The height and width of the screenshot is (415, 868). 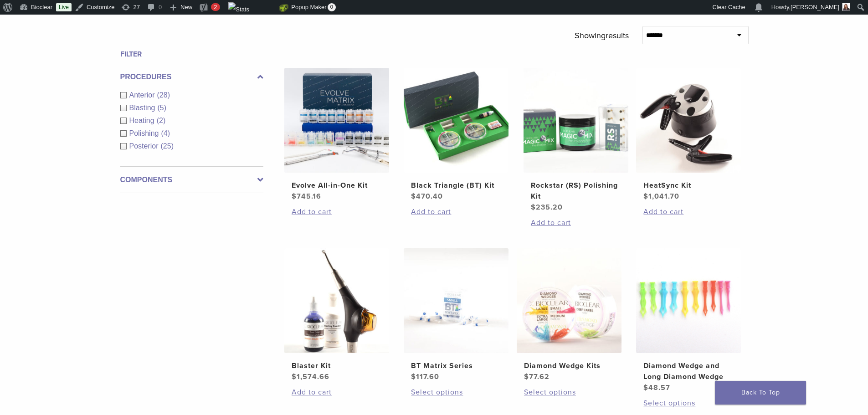 What do you see at coordinates (254, 8) in the screenshot?
I see `img: Views over 48 hours. Click for more Jetpack Stats.` at bounding box center [254, 8].